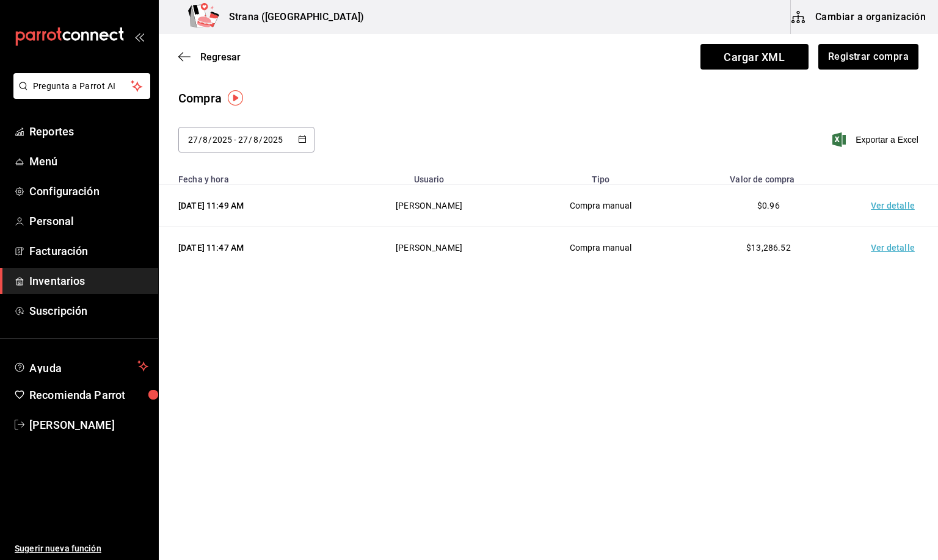 This screenshot has width=938, height=560. Describe the element at coordinates (601, 176) in the screenshot. I see `th: Tipo` at that location.